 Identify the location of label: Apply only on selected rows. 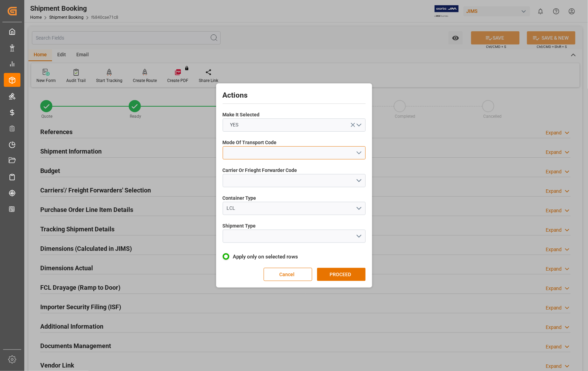
(294, 257).